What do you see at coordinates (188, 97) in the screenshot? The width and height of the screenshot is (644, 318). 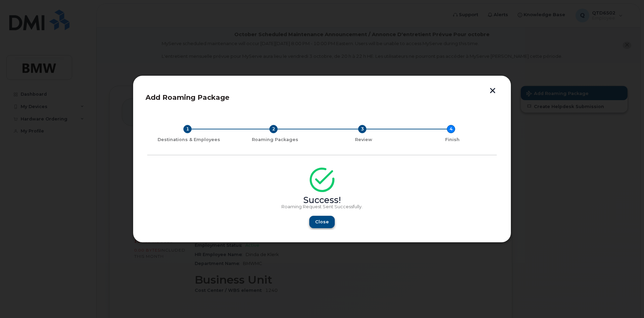 I see `span: Add Roaming Package` at bounding box center [188, 97].